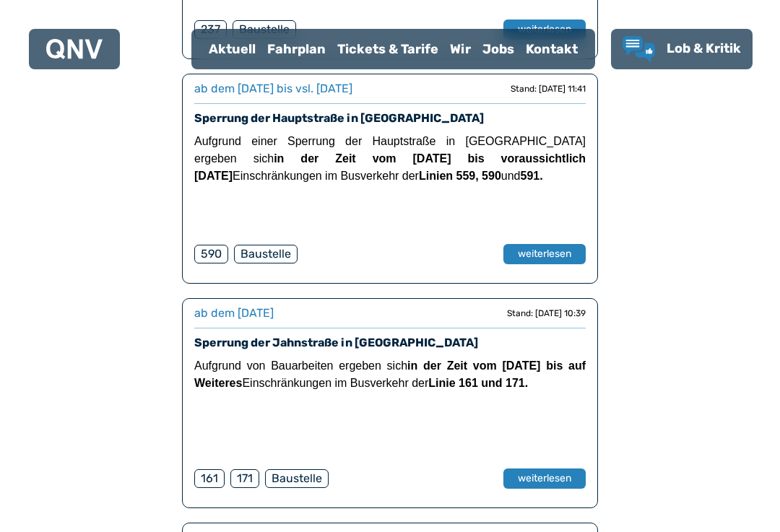 Image resolution: width=780 pixels, height=532 pixels. Describe the element at coordinates (296, 49) in the screenshot. I see `a: Fahrplan` at that location.